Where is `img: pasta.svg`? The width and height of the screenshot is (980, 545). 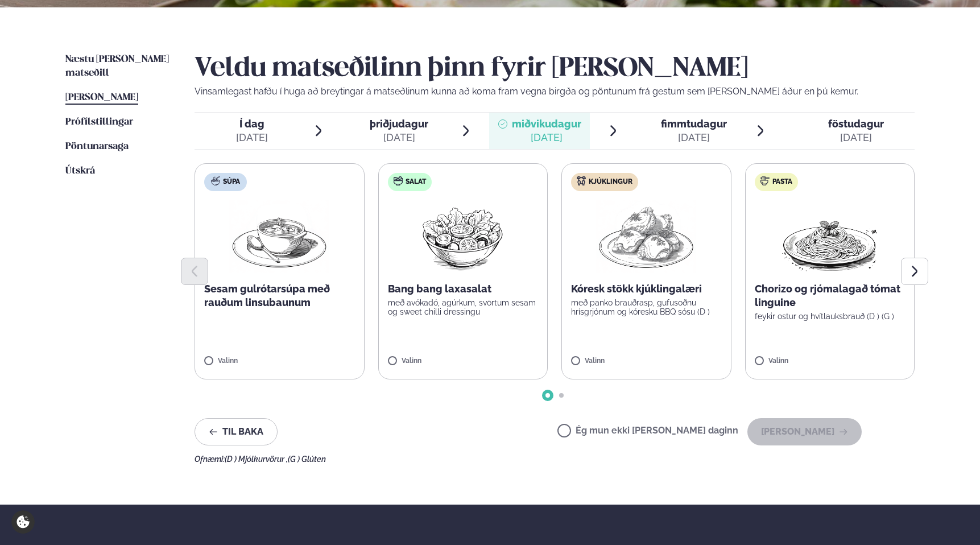 img: pasta.svg is located at coordinates (765, 181).